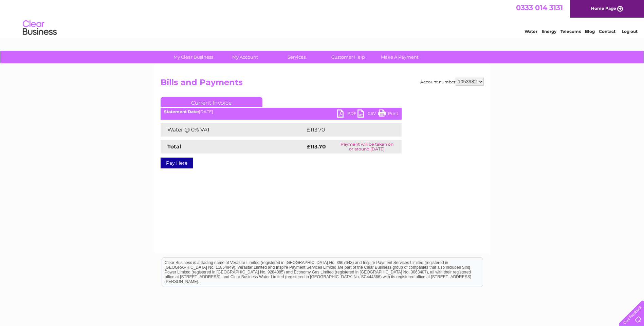  What do you see at coordinates (347, 115) in the screenshot?
I see `a: PDF` at bounding box center [347, 115].